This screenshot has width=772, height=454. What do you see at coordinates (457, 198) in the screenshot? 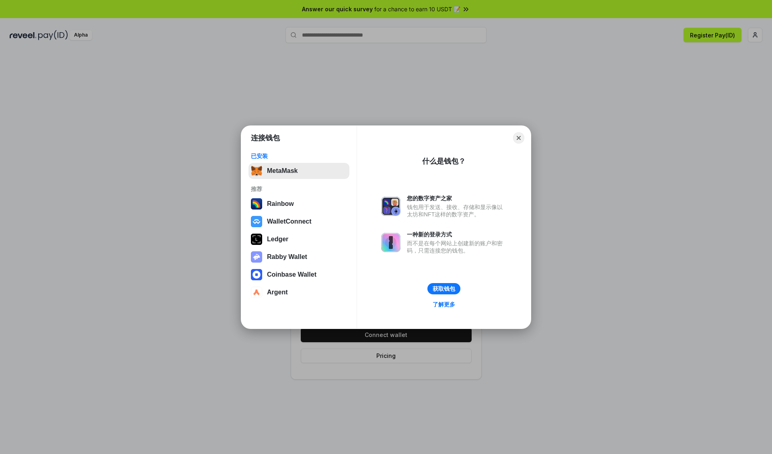
I see `div: 您的数字资产之家` at bounding box center [457, 198].